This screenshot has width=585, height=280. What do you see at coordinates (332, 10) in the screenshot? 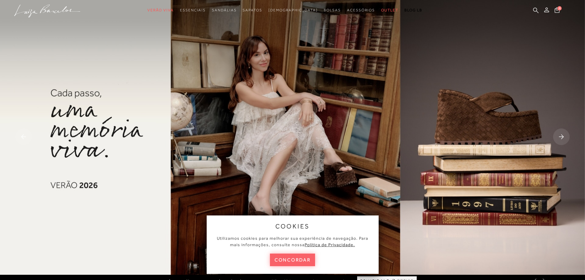
I see `span: Bolsas` at bounding box center [332, 10].